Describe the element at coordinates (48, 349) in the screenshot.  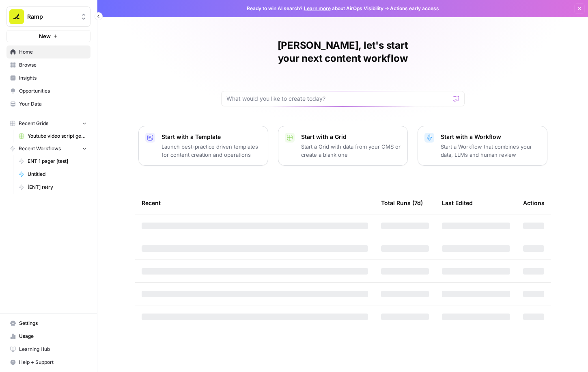
I see `a: Learning Hub` at that location.